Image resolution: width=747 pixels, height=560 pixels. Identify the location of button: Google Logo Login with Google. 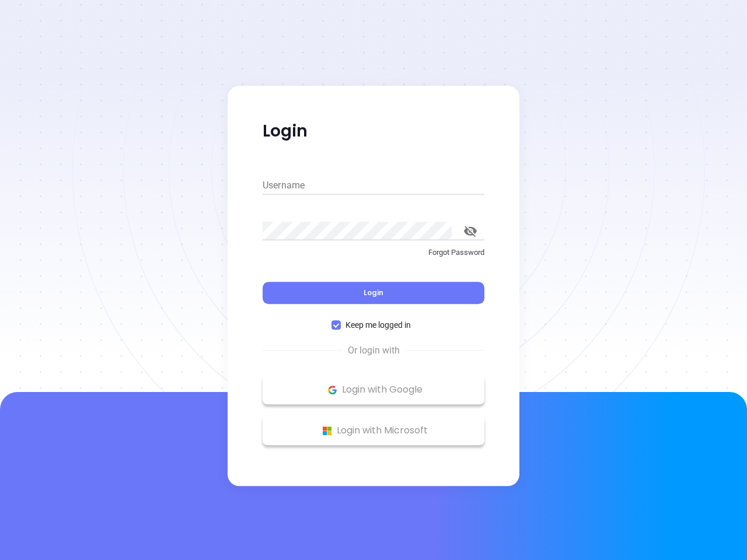
(373, 390).